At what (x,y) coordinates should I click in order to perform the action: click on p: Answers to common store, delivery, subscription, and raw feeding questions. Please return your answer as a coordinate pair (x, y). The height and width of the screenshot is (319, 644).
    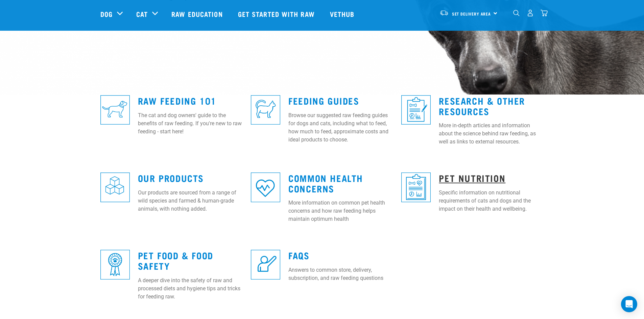
    Looking at the image, I should click on (341, 274).